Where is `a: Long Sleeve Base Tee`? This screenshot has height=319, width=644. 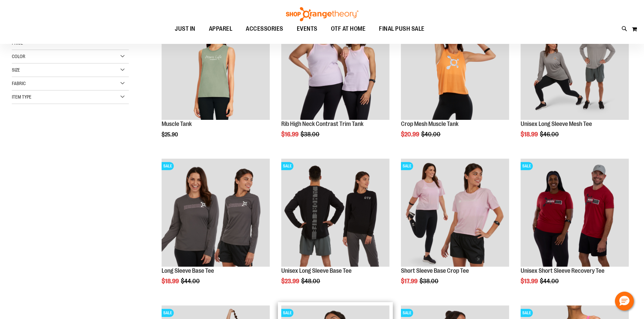
a: Long Sleeve Base Tee is located at coordinates (188, 271).